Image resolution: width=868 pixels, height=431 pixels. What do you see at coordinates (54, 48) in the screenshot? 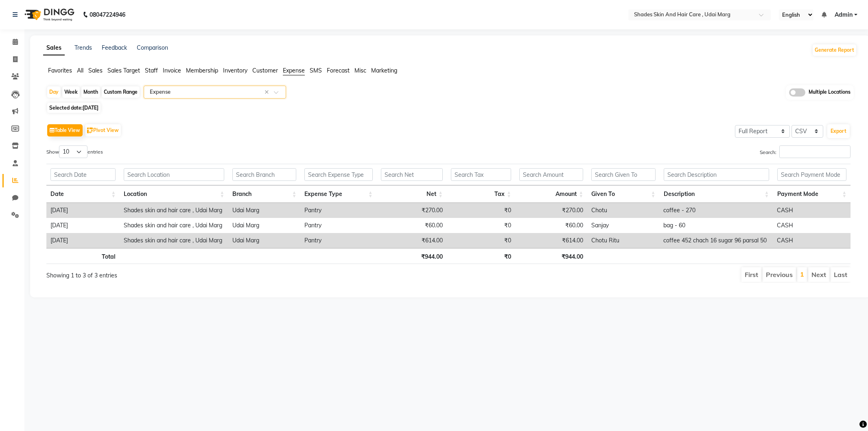
I see `a: Sales` at bounding box center [54, 48].